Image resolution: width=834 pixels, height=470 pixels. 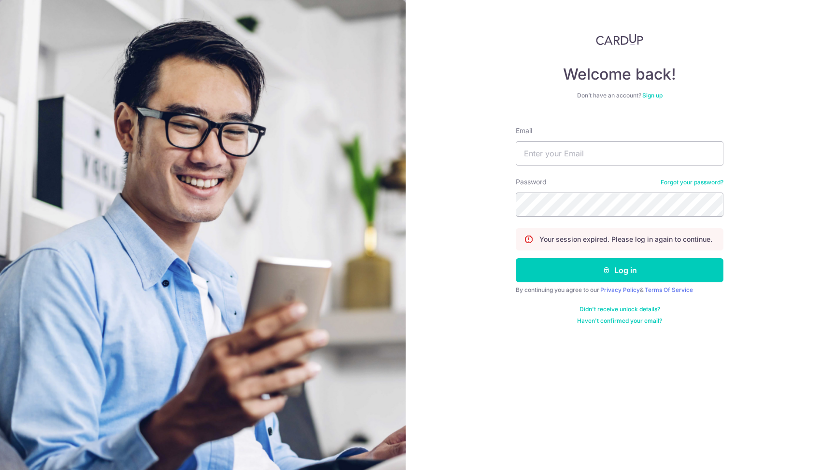 I want to click on a: Sign up, so click(x=652, y=95).